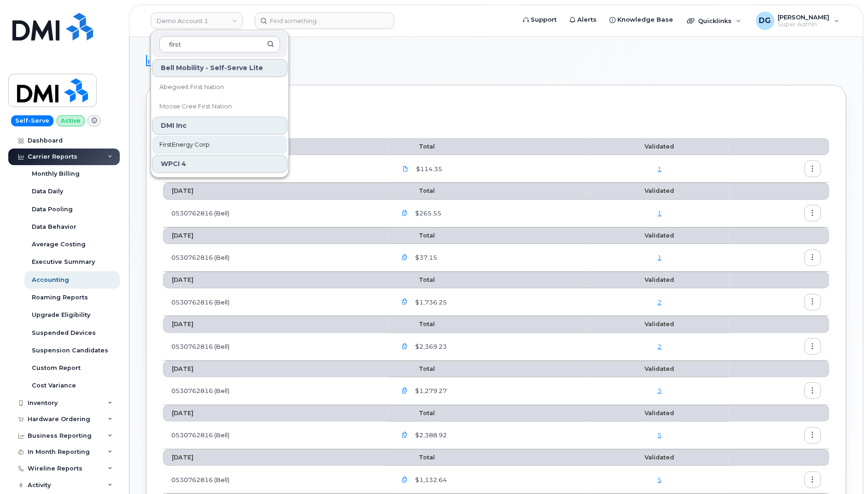 The image size is (868, 494). Describe the element at coordinates (430, 479) in the screenshot. I see `span: $1,132.64` at that location.